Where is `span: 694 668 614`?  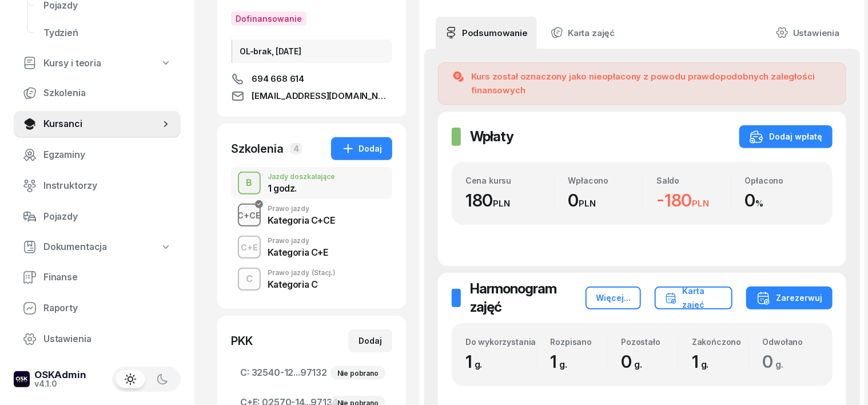 span: 694 668 614 is located at coordinates (278, 79).